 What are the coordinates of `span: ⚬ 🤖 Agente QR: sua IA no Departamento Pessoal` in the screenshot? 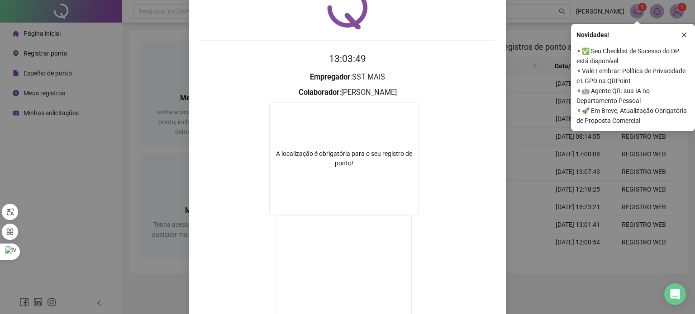 It's located at (633, 96).